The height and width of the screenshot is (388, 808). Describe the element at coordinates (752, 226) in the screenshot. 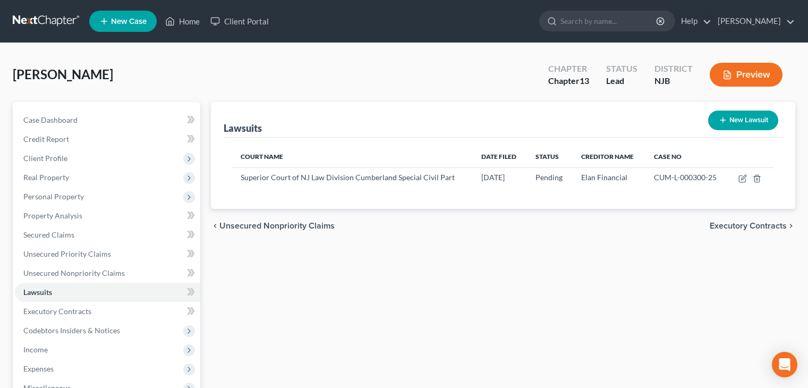

I see `button: Executory Contracts chevron_right` at that location.